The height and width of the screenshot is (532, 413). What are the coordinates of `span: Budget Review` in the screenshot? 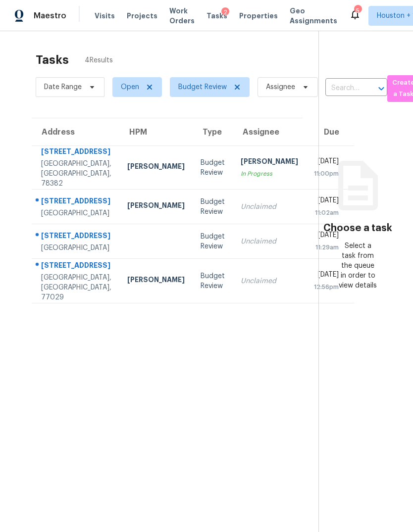 It's located at (203, 87).